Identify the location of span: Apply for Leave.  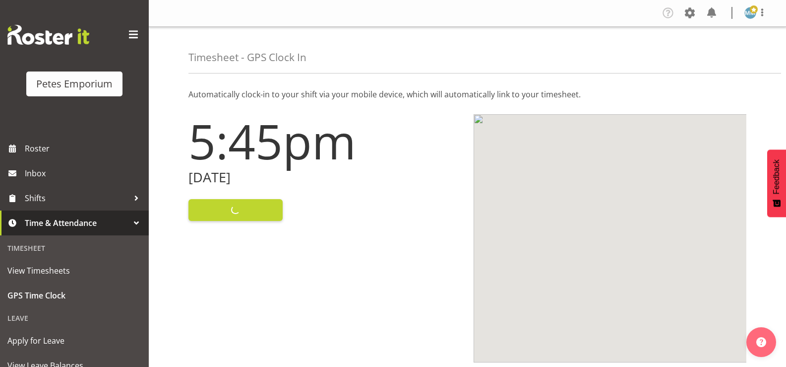
(74, 340).